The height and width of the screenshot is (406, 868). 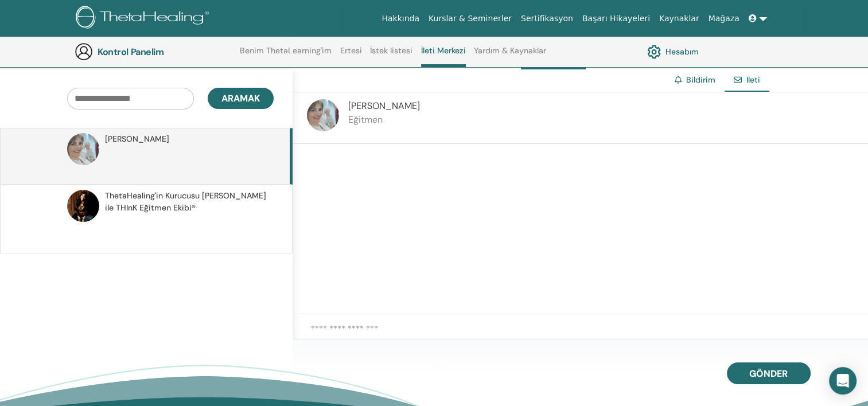 I want to click on a: Sertifikasyon, so click(x=547, y=19).